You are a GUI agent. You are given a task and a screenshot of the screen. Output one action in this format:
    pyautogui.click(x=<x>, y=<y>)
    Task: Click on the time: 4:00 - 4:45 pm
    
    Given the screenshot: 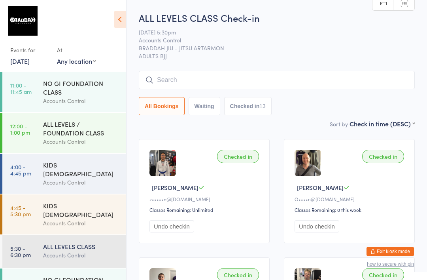 What is the action you would take?
    pyautogui.click(x=21, y=170)
    